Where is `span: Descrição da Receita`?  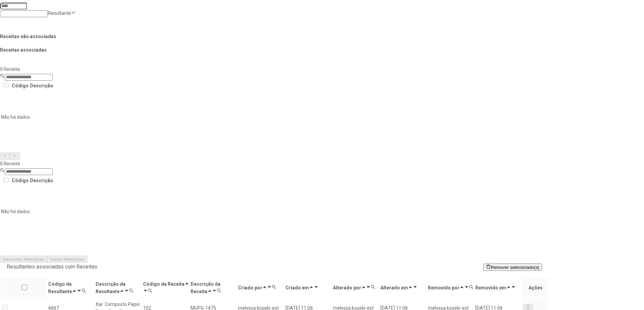
span: Descrição da Receita is located at coordinates (206, 288).